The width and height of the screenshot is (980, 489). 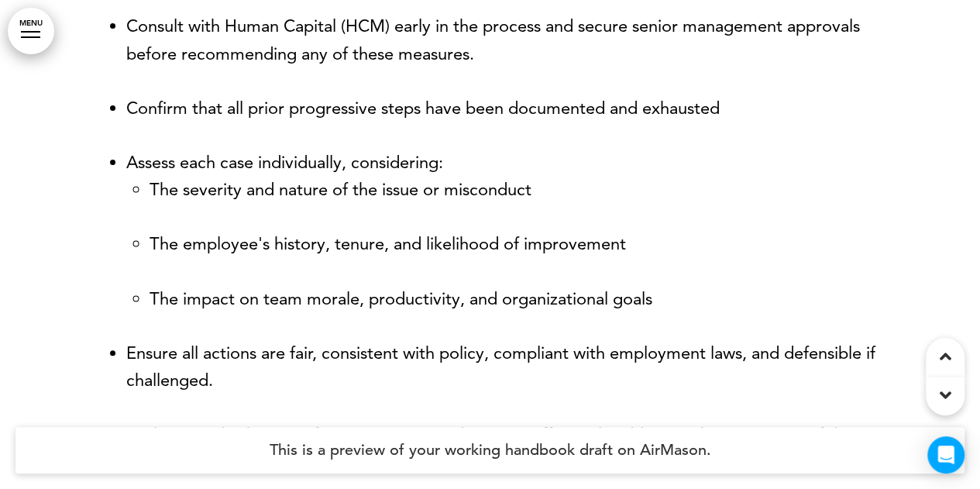 I want to click on li: The impact on team morale, productivity, and organizational goals, so click(x=513, y=299).